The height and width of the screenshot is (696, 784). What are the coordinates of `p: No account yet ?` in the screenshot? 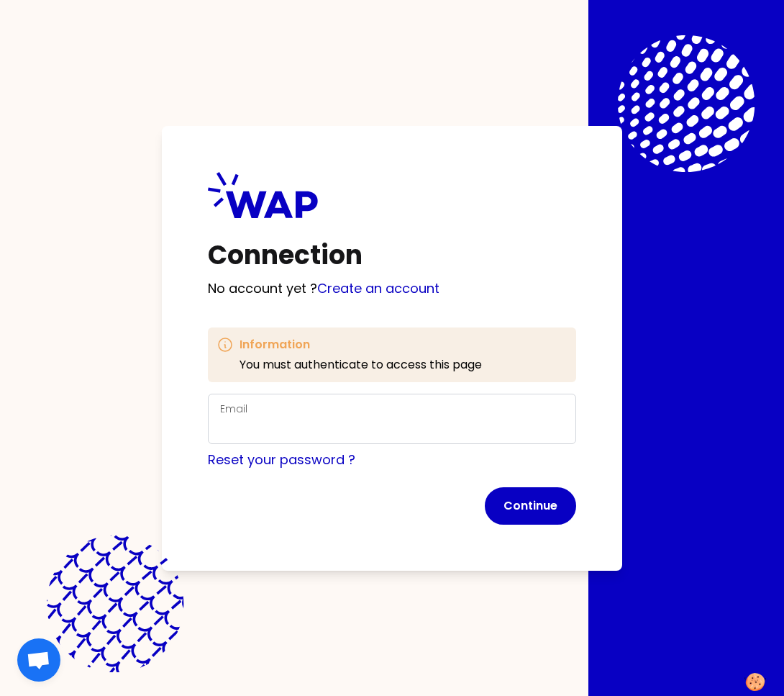 It's located at (392, 289).